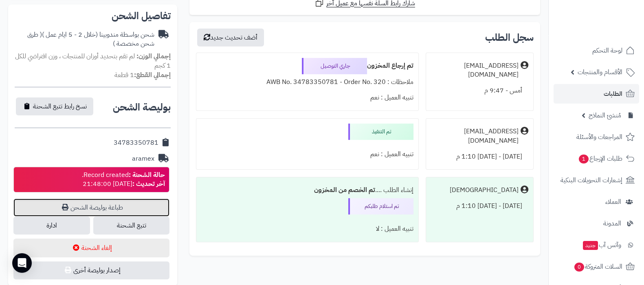 This screenshot has height=285, width=644. What do you see at coordinates (344, 190) in the screenshot?
I see `b: تم الخصم من المخزون` at bounding box center [344, 190].